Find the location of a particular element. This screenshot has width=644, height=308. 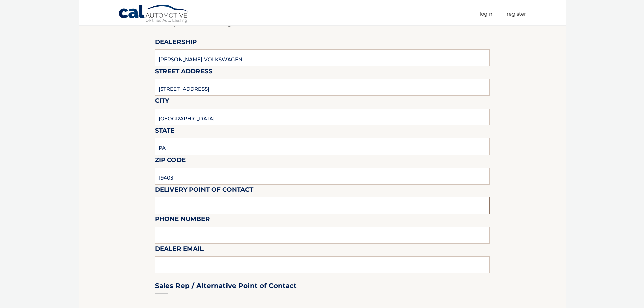

label: City is located at coordinates (162, 102).